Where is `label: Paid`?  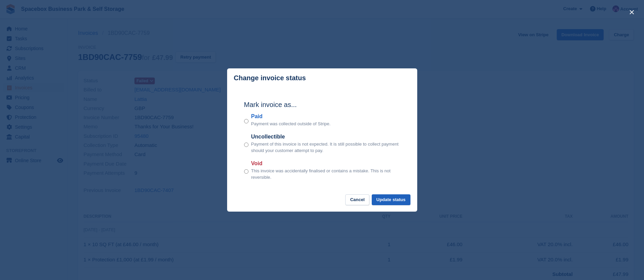 label: Paid is located at coordinates (291, 116).